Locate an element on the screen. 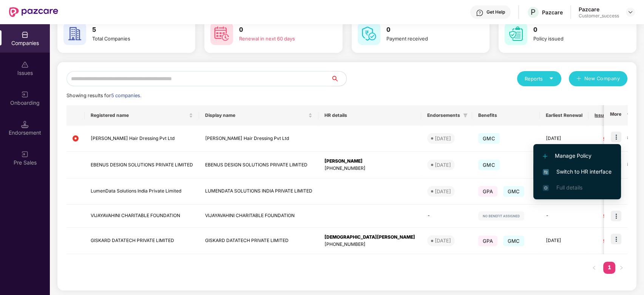 The height and width of the screenshot is (295, 644). img: svg+xml;base64,PHN2ZyBpZD0iQ29tcGFuaWVzIiB4bWxucz0iaHR0cDovL3d3dy53My5vcmcvMjAwMC9zdmciIHdpZHRoPS... is located at coordinates (25, 35).